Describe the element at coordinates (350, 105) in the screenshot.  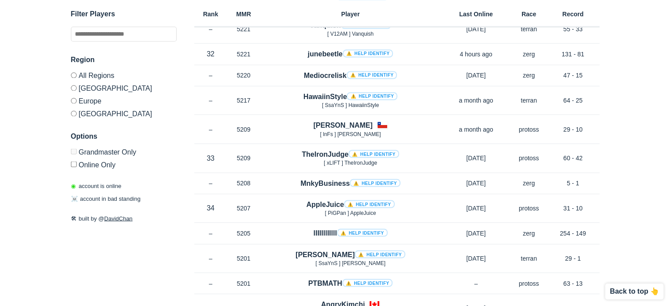
I see `span: [ SsaYnS ] HawaiinStyle` at that location.